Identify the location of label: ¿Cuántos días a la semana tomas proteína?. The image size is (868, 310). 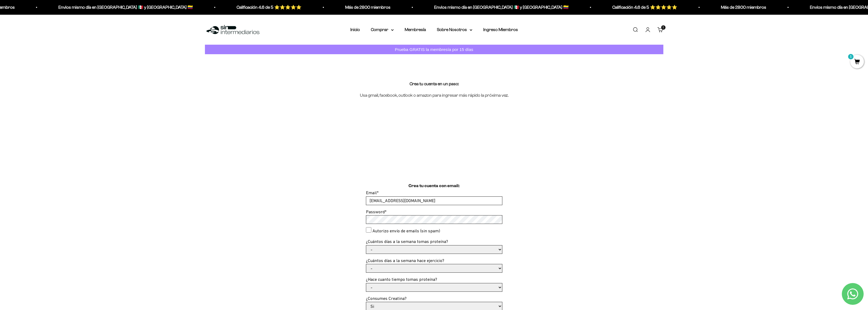
(406, 241).